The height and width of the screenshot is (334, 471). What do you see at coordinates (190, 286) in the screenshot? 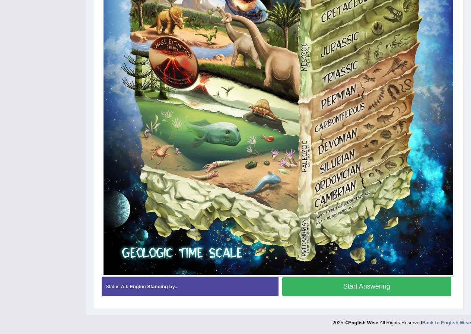
I see `div: Status:` at bounding box center [190, 286].